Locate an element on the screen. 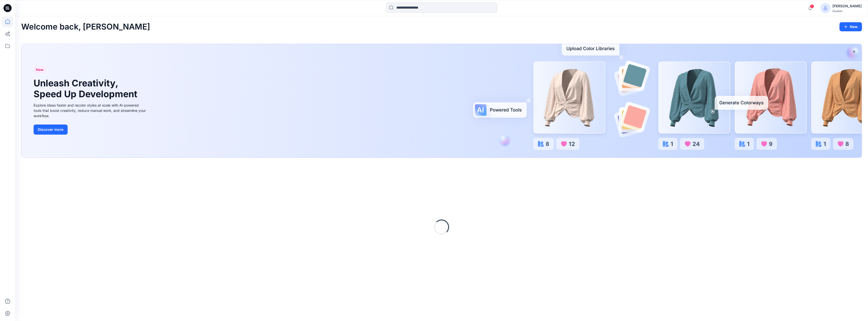 Image resolution: width=868 pixels, height=321 pixels. button: Discover more is located at coordinates (50, 130).